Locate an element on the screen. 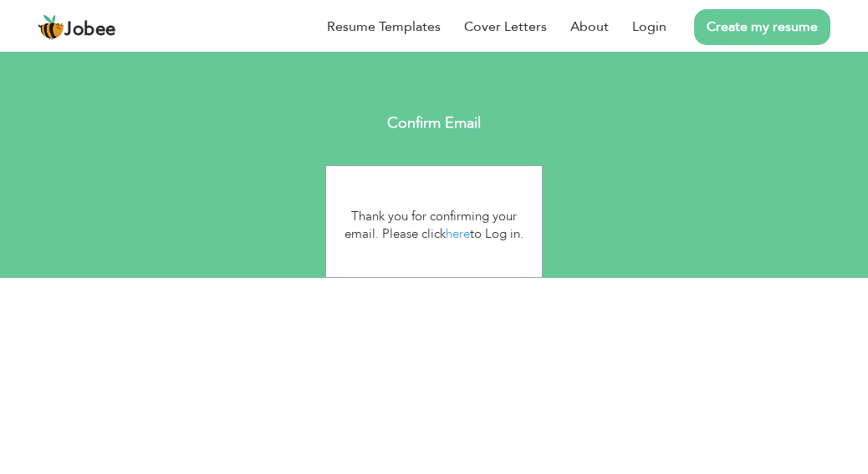 This screenshot has height=474, width=868. span: Jobee is located at coordinates (90, 30).